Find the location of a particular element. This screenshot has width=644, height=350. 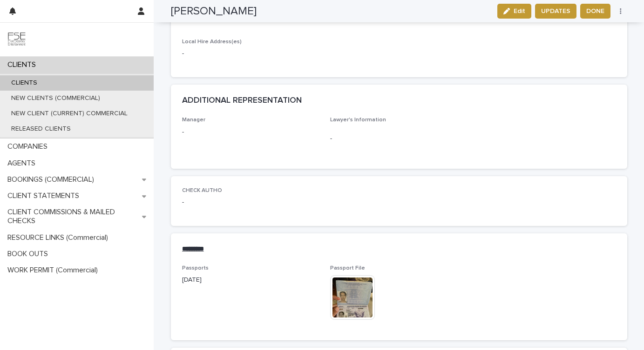

p: COMPANIES is located at coordinates (29, 146).